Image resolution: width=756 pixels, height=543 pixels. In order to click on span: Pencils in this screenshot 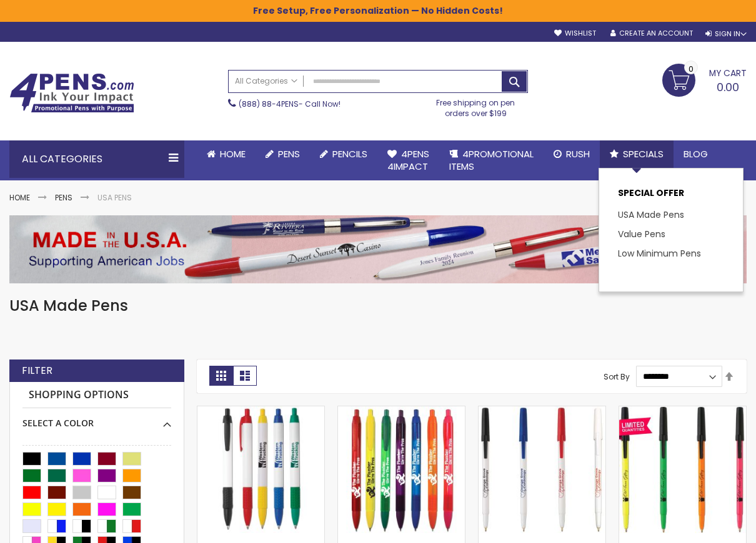, I will do `click(349, 153)`.